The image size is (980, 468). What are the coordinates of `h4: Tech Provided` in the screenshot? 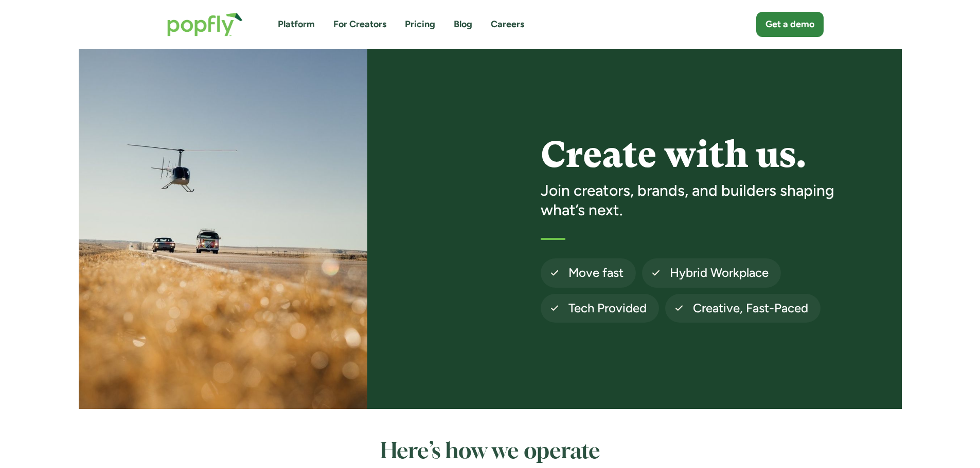 It's located at (607, 308).